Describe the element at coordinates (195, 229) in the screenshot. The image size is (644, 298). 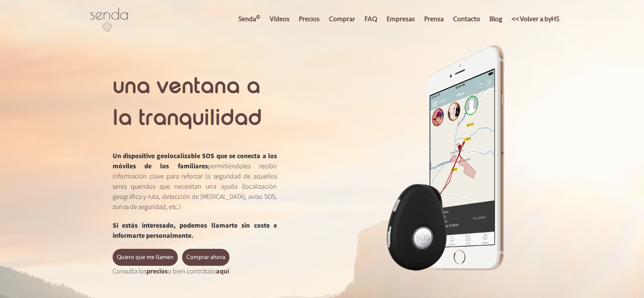
I see `p: Si estás interesado, podemos llamarte sin coste e informarte personalmente.` at that location.